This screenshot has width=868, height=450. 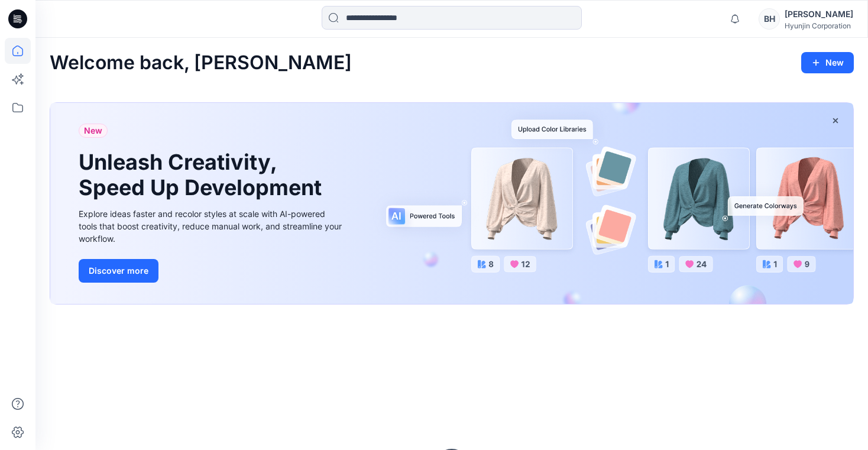 What do you see at coordinates (118, 271) in the screenshot?
I see `button: Discover more` at bounding box center [118, 271].